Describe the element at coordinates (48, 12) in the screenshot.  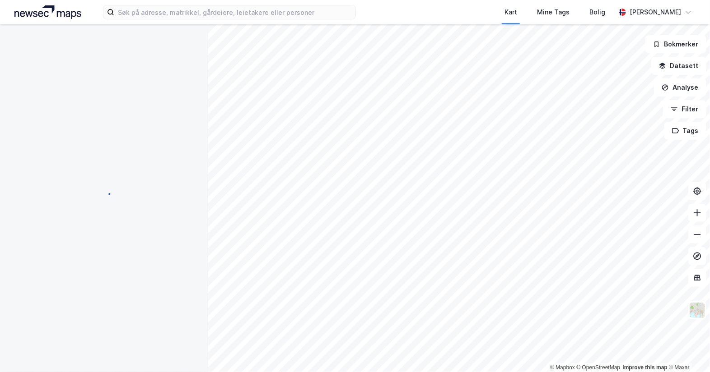
I see `img: logo.a4113a55bc3d86da70a041830d287a7e.svg` at that location.